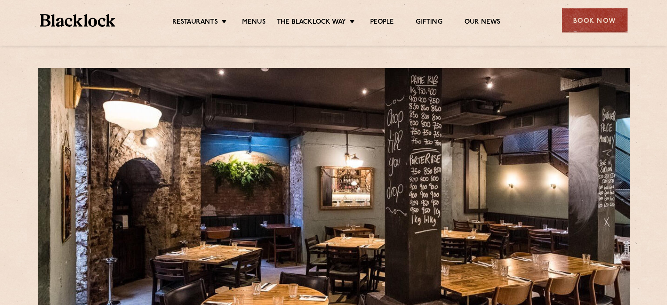 This screenshot has width=667, height=305. What do you see at coordinates (482, 23) in the screenshot?
I see `a: Our News` at bounding box center [482, 23].